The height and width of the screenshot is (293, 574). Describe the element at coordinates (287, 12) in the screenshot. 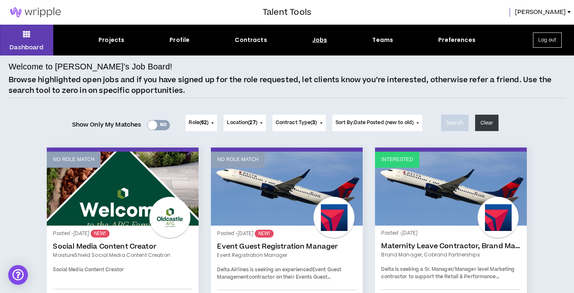

I see `h3: Talent Tools` at that location.